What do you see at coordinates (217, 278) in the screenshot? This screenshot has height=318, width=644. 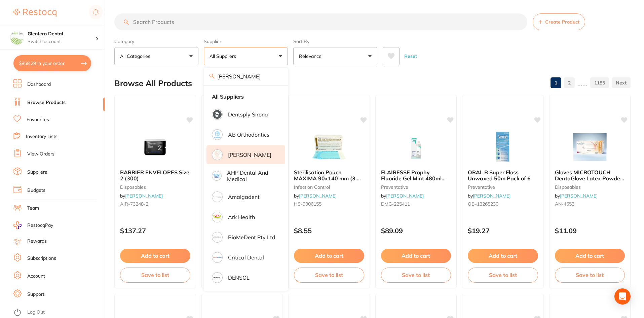 I see `img: DENSOL` at bounding box center [217, 278].